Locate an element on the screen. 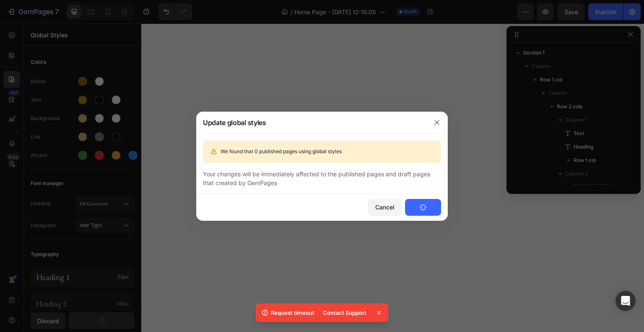 The height and width of the screenshot is (332, 644). p: Request timeout is located at coordinates (293, 313).